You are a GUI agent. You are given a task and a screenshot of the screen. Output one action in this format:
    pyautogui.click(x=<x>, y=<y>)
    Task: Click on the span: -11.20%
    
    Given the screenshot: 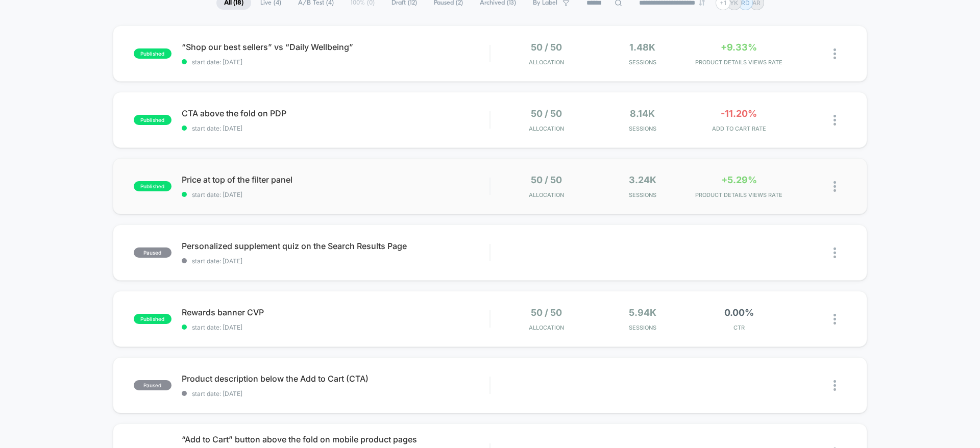 What is the action you would take?
    pyautogui.click(x=738, y=113)
    